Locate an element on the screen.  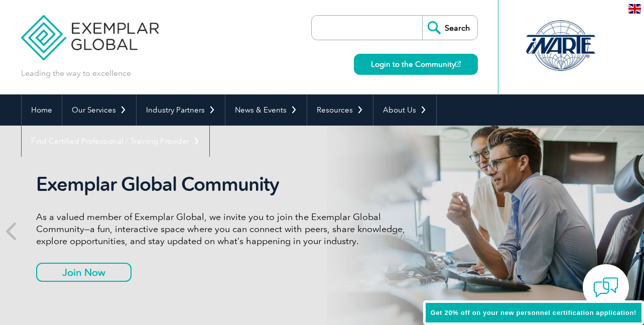
img: contact-chat.png is located at coordinates (606, 287).